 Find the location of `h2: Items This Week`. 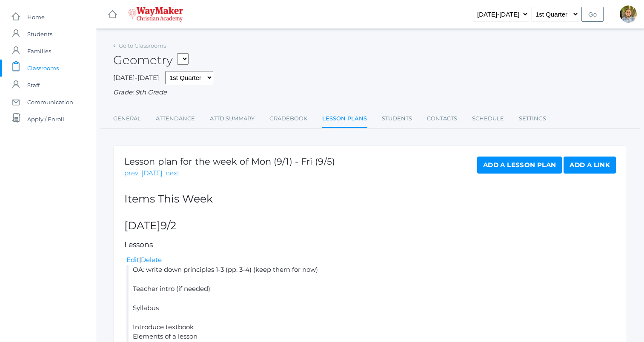

h2: Items This Week is located at coordinates (370, 199).